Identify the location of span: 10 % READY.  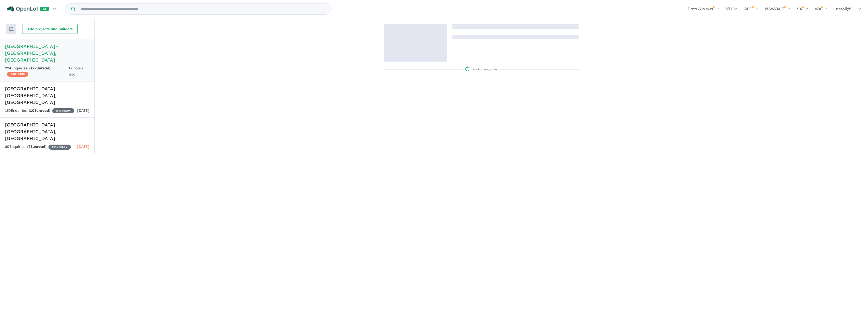
(59, 147).